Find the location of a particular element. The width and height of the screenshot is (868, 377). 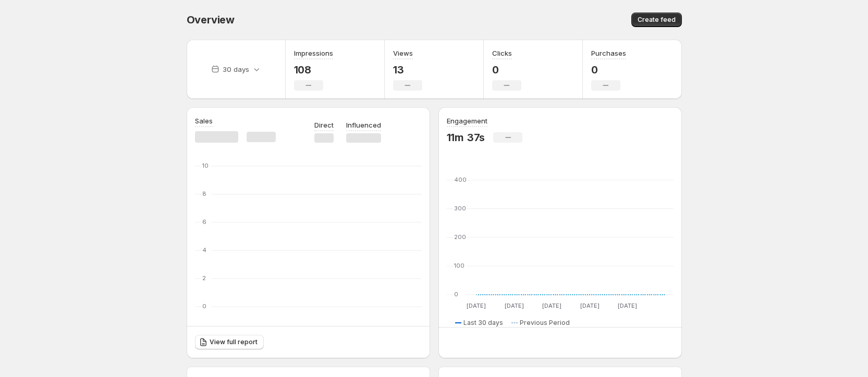

span: Create feed is located at coordinates (656, 20).